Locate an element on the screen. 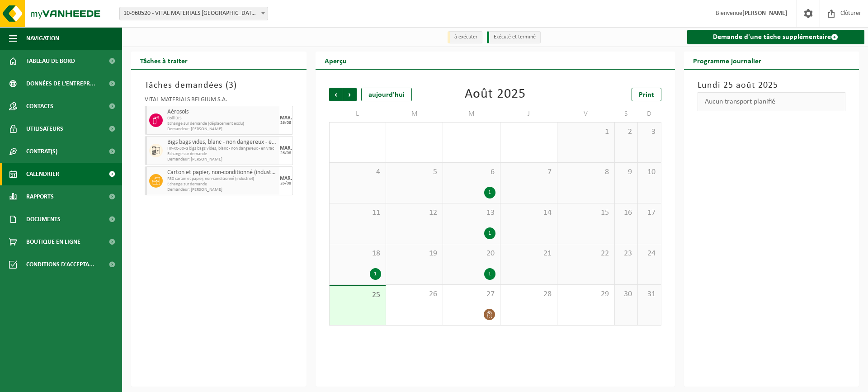  div: aujourd'hui is located at coordinates (386, 95).